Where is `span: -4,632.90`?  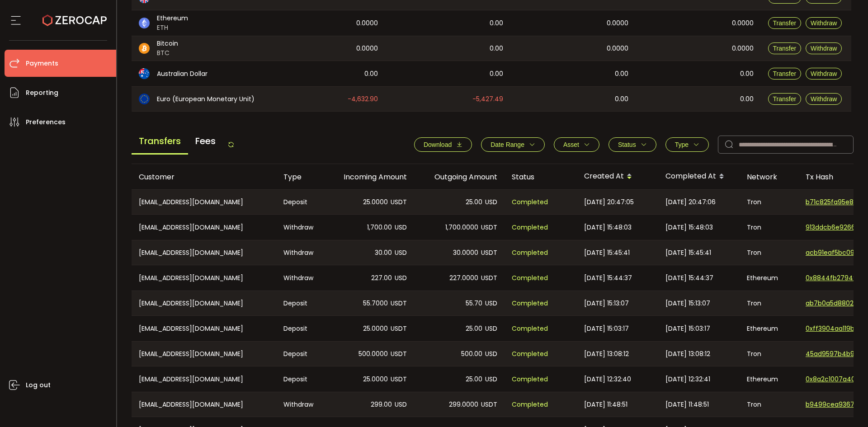 span: -4,632.90 is located at coordinates (362, 99).